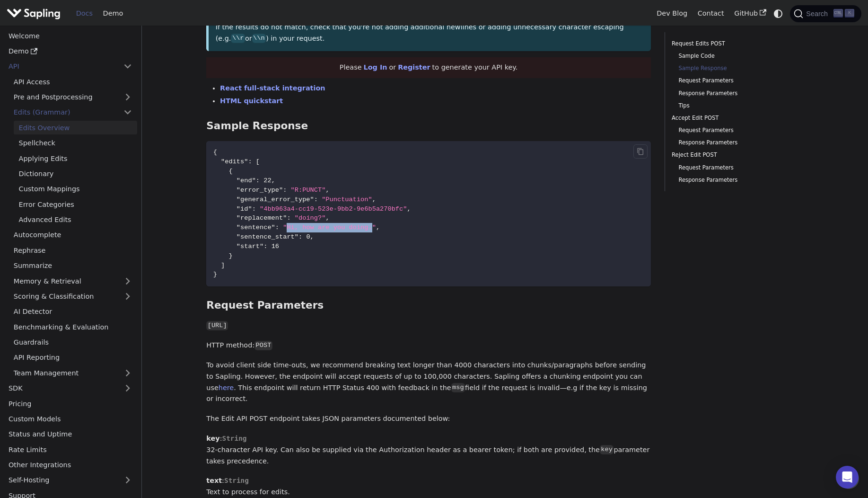 This screenshot has height=498, width=868. What do you see at coordinates (429, 305) in the screenshot?
I see `h3: Request Parameters` at bounding box center [429, 305].